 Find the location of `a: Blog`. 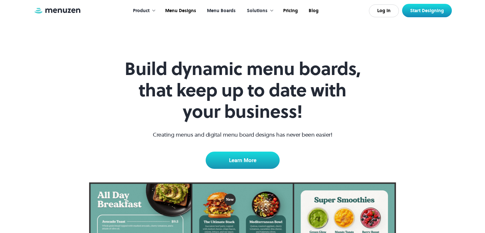

a: Blog is located at coordinates (313, 11).